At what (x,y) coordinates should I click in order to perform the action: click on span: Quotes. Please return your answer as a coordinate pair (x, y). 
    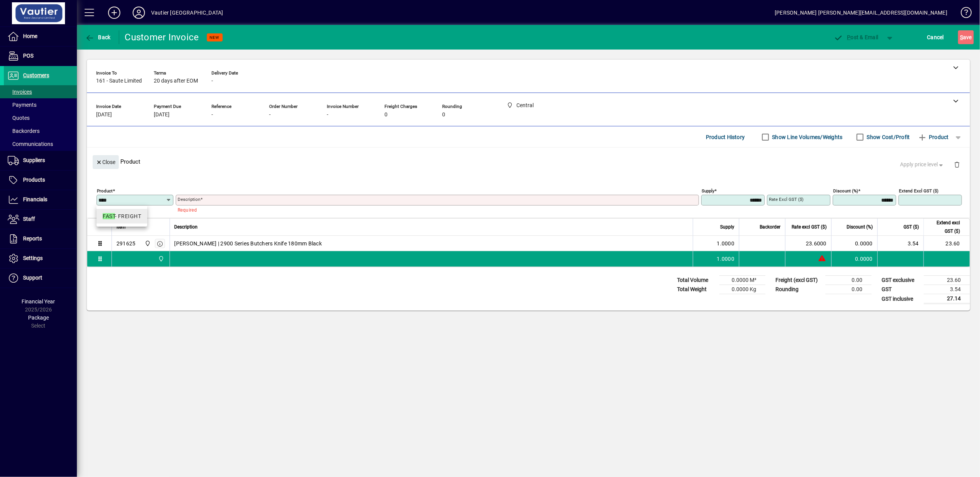
    Looking at the image, I should click on (18, 118).